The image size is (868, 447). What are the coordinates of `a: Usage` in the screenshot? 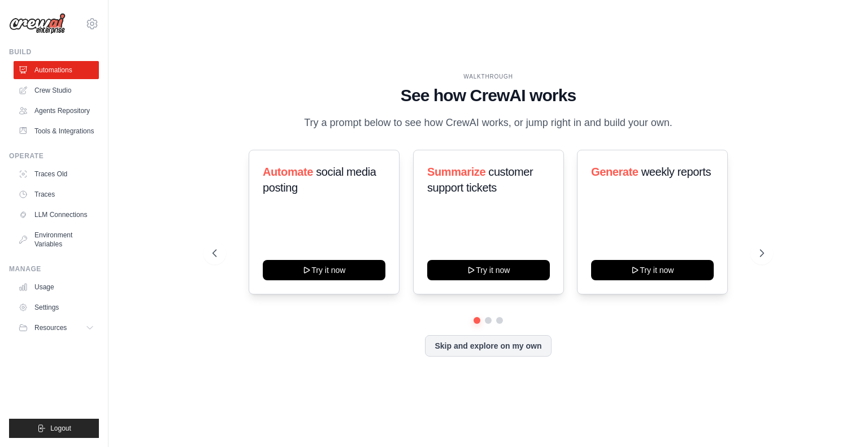 It's located at (56, 287).